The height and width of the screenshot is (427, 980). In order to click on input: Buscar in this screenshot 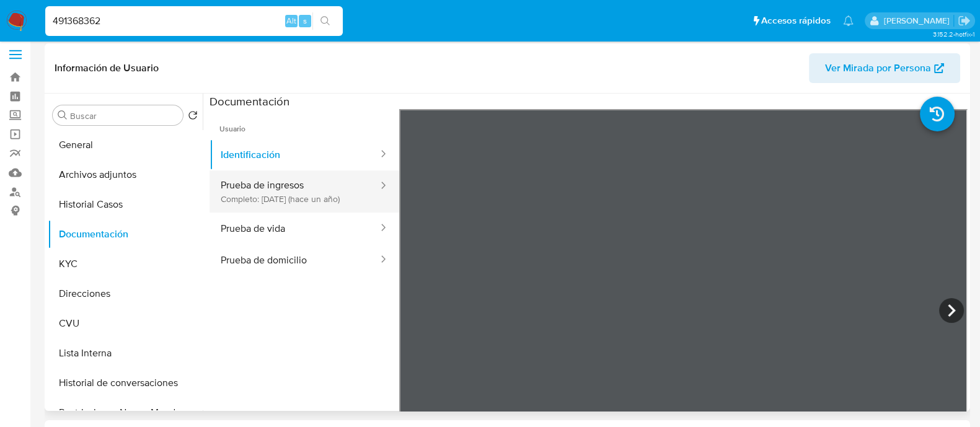, I will do `click(124, 116)`.